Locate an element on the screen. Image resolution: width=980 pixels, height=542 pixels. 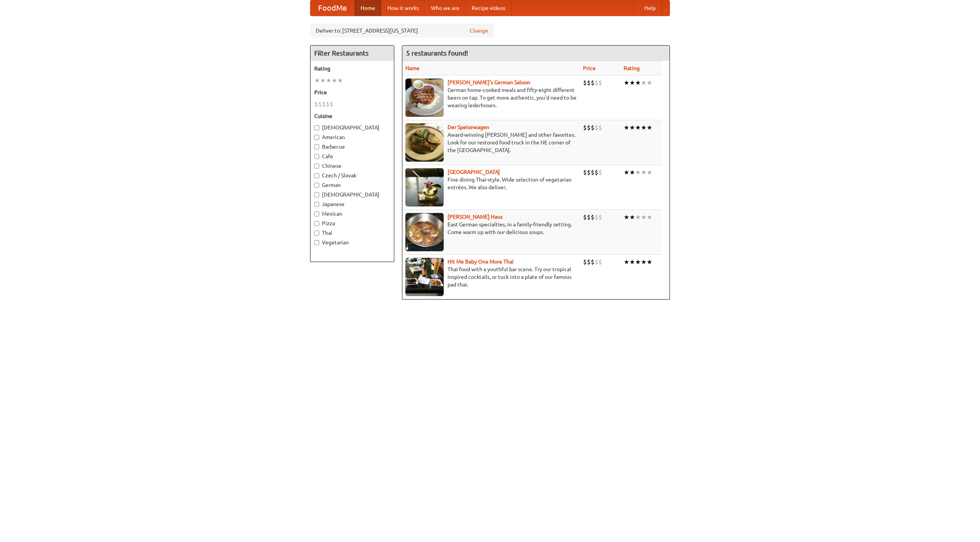
p: Thai food with a youthful bar scene. Try our tropical inspired cocktails, or tuck into a plate of... is located at coordinates (491, 277).